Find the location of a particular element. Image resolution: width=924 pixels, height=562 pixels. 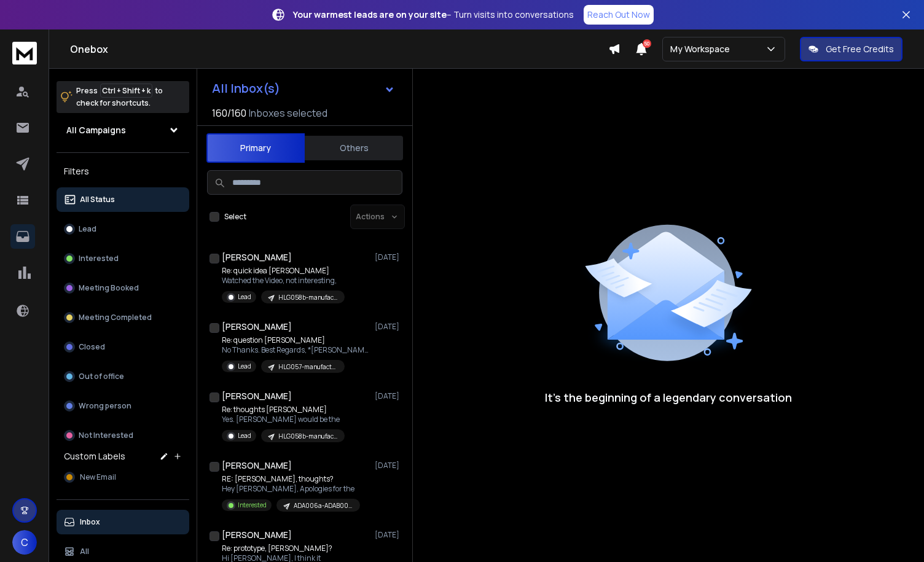

p: My Workspace is located at coordinates (702, 49).